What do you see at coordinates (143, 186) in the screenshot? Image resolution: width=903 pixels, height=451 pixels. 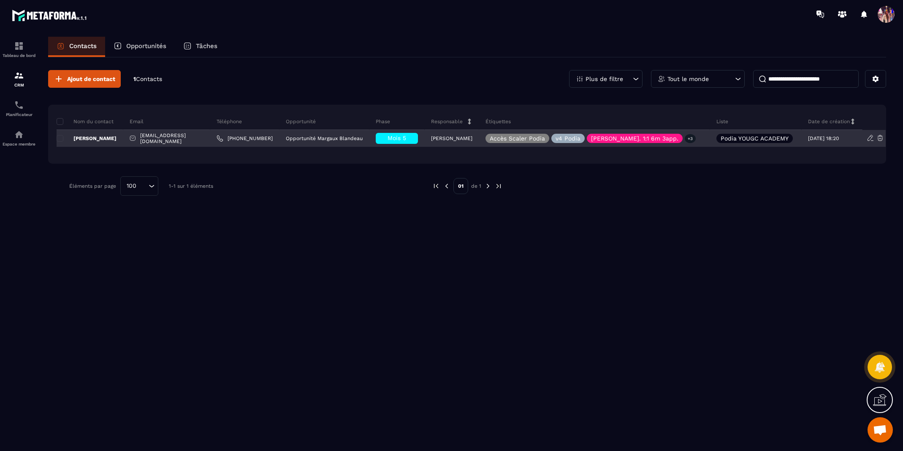 I see `input: Search for option` at bounding box center [143, 186].